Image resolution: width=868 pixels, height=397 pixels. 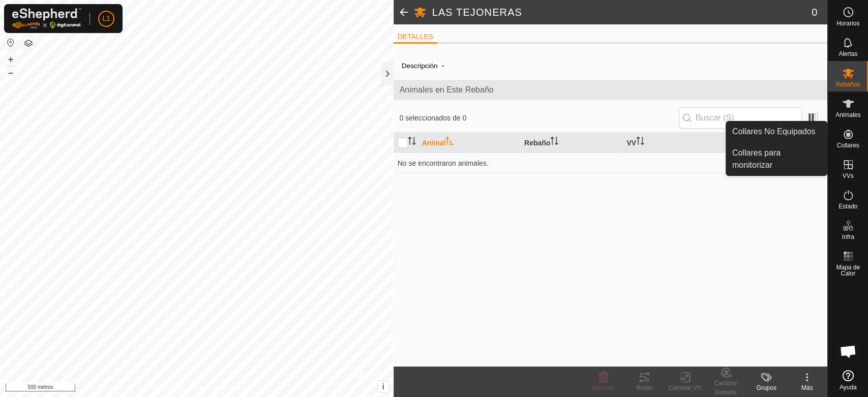 What do you see at coordinates (443, 163) in the screenshot?
I see `font: No se encontraron animales.` at bounding box center [443, 163].